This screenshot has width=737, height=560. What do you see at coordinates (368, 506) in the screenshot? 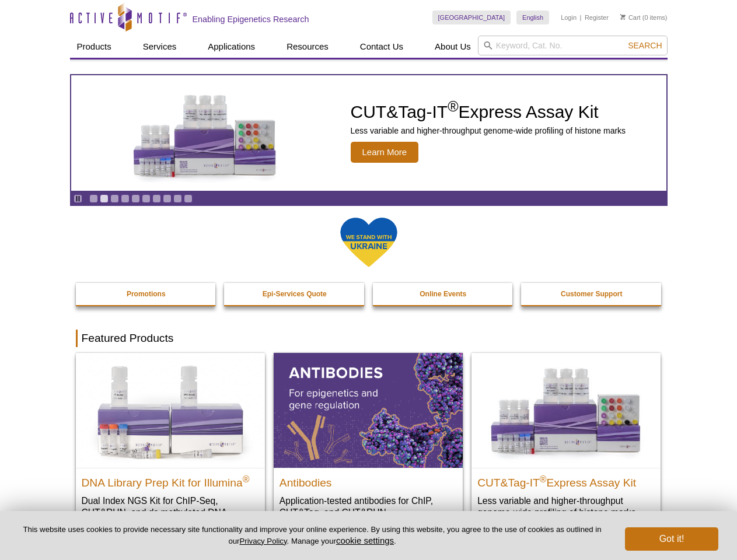
I see `p: Application-tested antibodies for ChIP, CUT&Tag, and CUT&RUN.` at bounding box center [368, 506].